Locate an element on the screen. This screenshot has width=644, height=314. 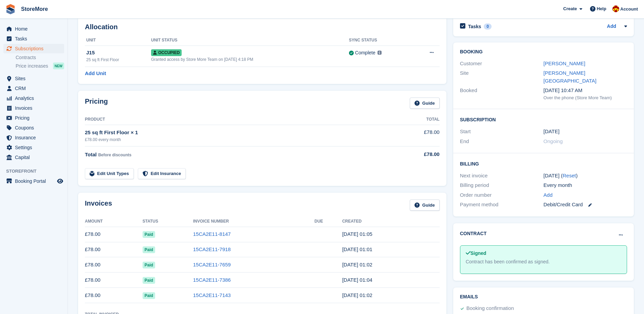
div: Start is located at coordinates (501, 131).